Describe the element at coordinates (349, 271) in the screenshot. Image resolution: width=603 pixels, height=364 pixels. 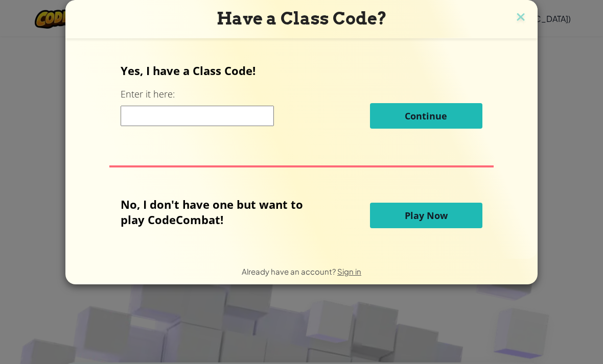
I see `span: Sign in` at that location.